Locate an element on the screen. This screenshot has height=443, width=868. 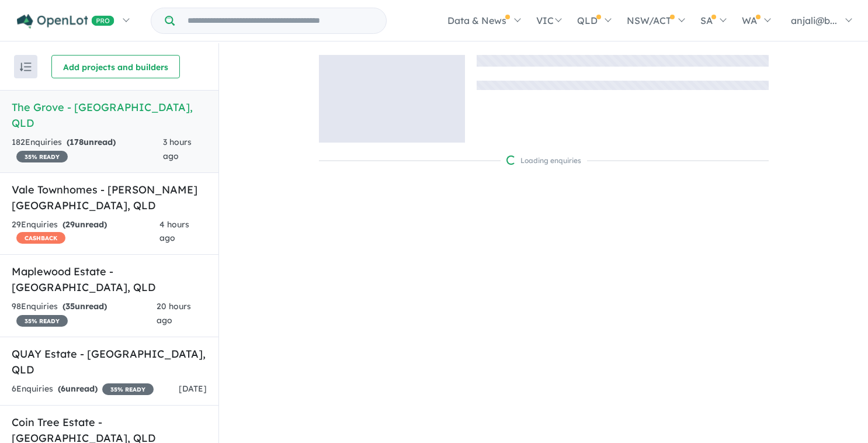
span: 6 is located at coordinates (63, 388).